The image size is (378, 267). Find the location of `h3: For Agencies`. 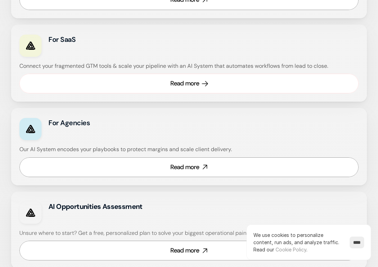

h3: For Agencies is located at coordinates (103, 123).